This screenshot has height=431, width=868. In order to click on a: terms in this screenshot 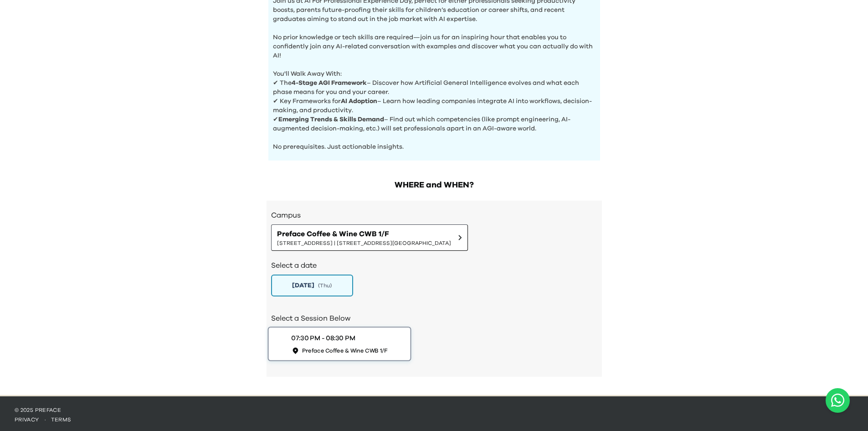, I will do `click(61, 420)`.